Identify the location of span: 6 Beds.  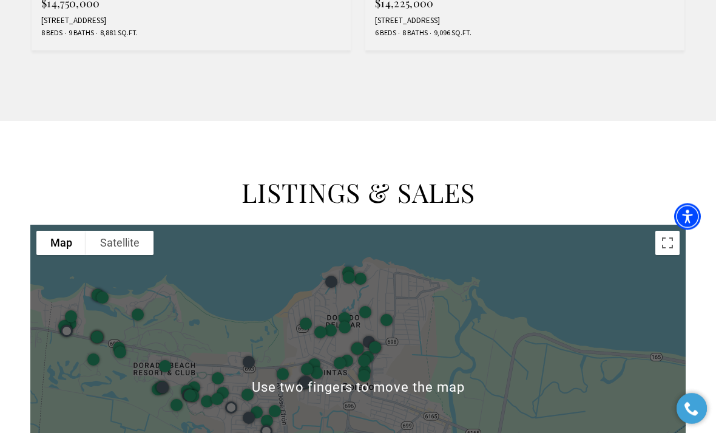
(386, 33).